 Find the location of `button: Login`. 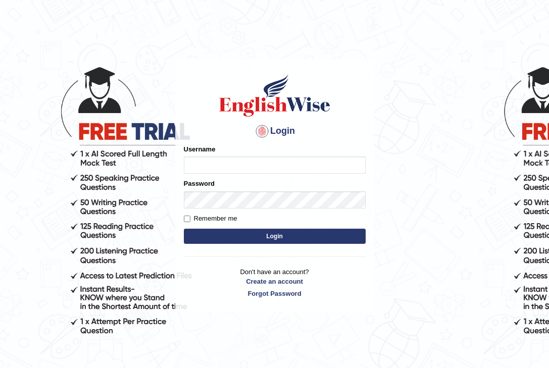

button: Login is located at coordinates (275, 236).